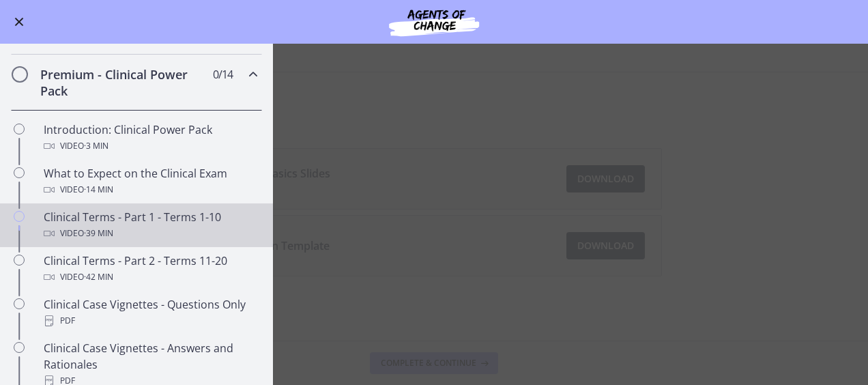 This screenshot has height=385, width=868. I want to click on span: · 14 min, so click(98, 189).